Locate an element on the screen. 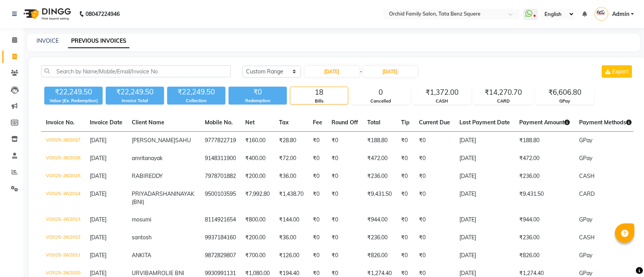 This screenshot has height=277, width=644. td: 7978701882 is located at coordinates (220, 177).